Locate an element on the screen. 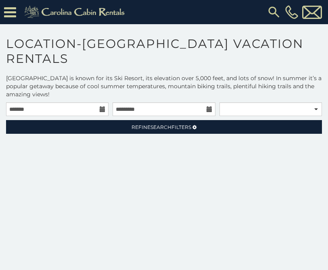 The width and height of the screenshot is (328, 270). span: Search is located at coordinates (161, 127).